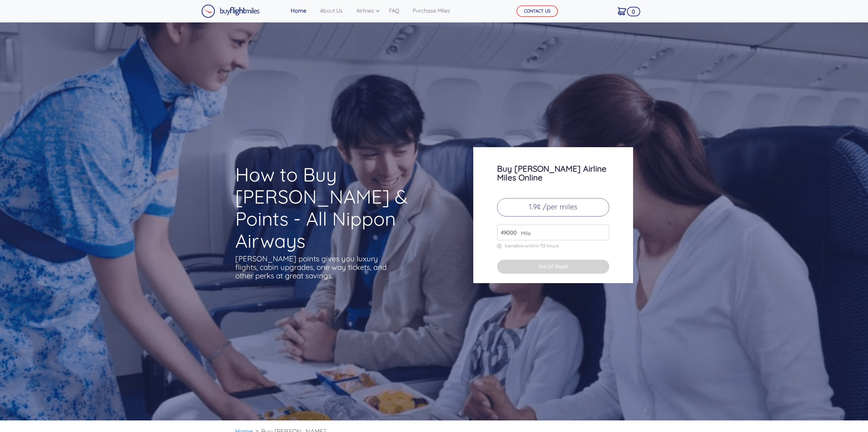 This screenshot has width=868, height=432. I want to click on button: CONTACT US, so click(537, 11).